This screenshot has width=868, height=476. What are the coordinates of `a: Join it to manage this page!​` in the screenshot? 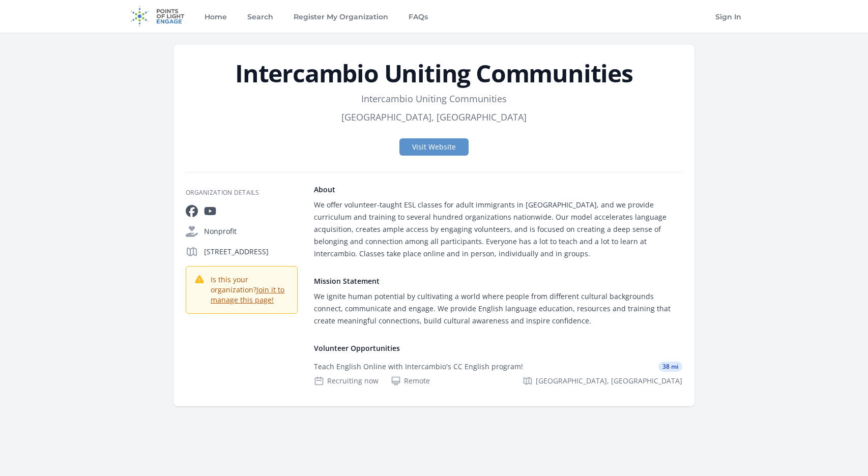 It's located at (247, 295).